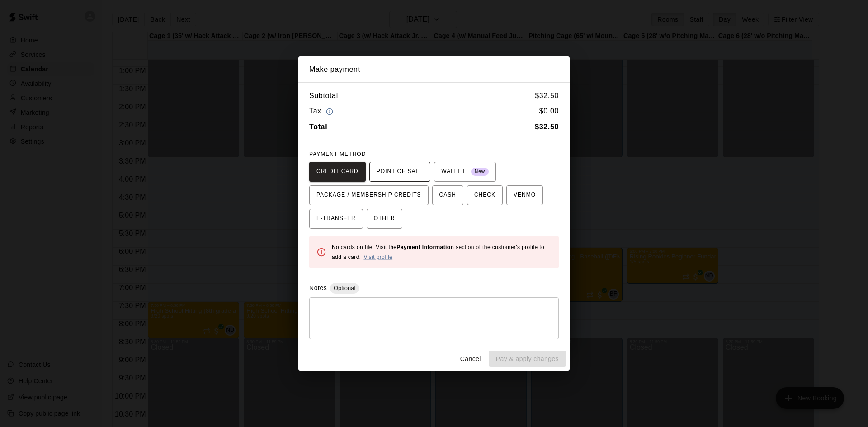 This screenshot has width=868, height=427. What do you see at coordinates (337, 172) in the screenshot?
I see `button: CREDIT CARD` at bounding box center [337, 172].